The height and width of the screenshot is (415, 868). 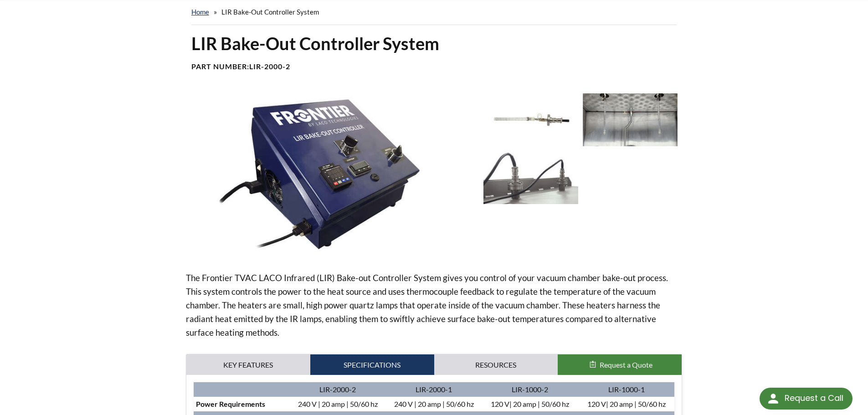 I want to click on td: LIR-1000-2, so click(x=530, y=390).